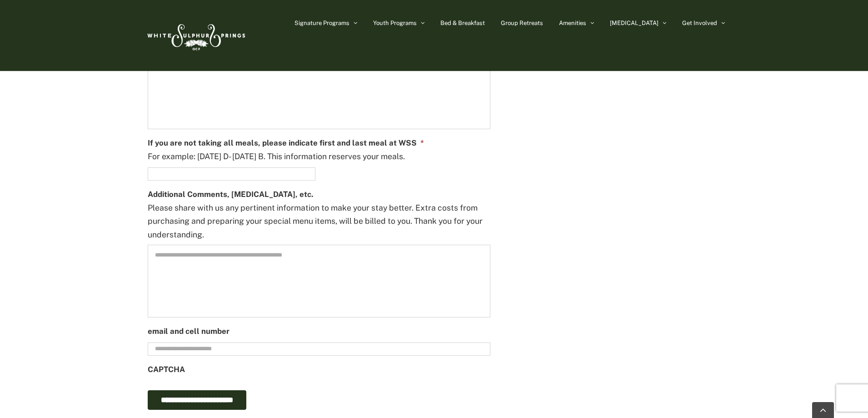 Image resolution: width=868 pixels, height=418 pixels. Describe the element at coordinates (573, 23) in the screenshot. I see `span: Amenities` at that location.